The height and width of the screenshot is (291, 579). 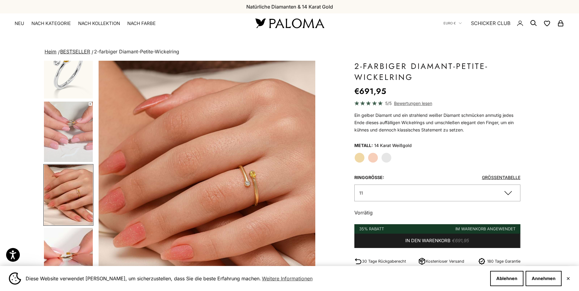 I want to click on img: #WhiteGold, so click(x=68, y=68).